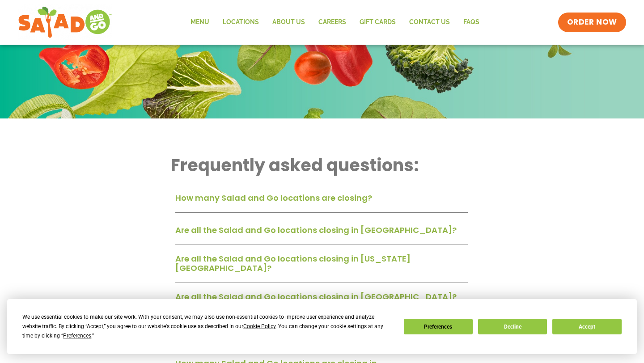  Describe the element at coordinates (208, 326) in the screenshot. I see `div: We use essential cookies to make our site work. With your consent, we may also use non-essential ...` at that location.